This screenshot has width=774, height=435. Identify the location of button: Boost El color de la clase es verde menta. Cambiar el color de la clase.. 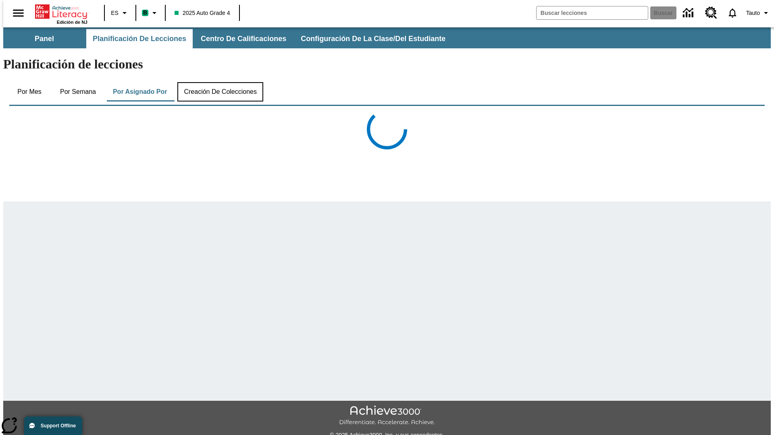
(150, 13).